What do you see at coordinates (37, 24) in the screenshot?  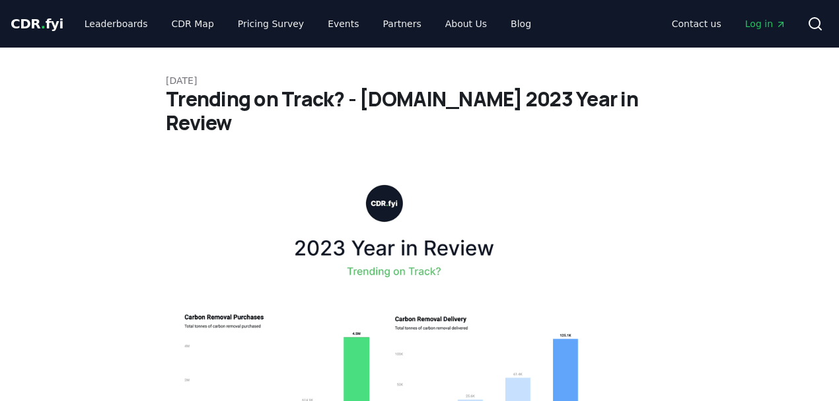 I see `a: CDR.fyi` at bounding box center [37, 24].